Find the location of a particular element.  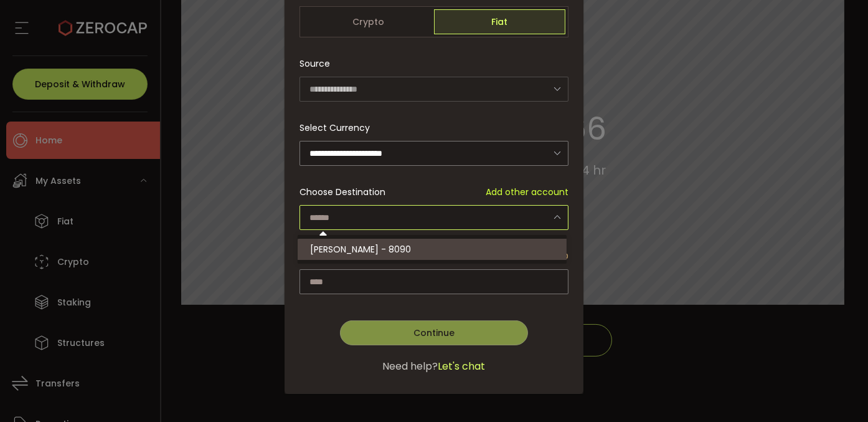

span: Need help? is located at coordinates (410, 366).